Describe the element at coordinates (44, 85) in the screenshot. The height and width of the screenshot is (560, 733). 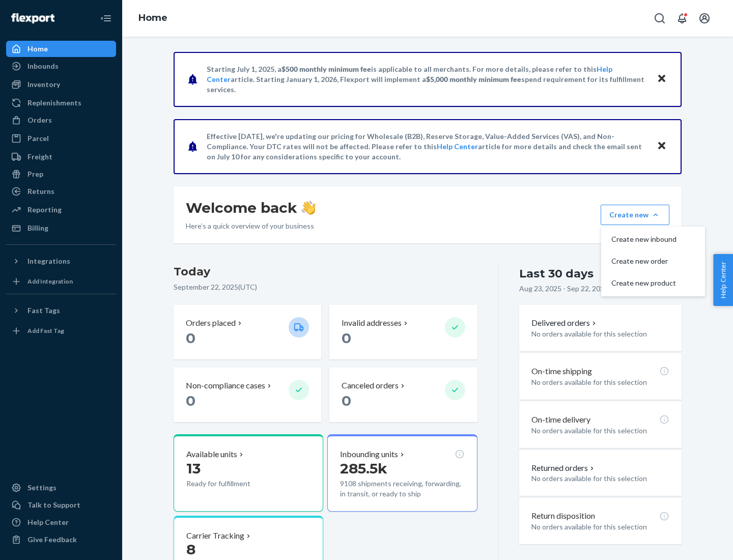
I see `div: Inventory` at that location.